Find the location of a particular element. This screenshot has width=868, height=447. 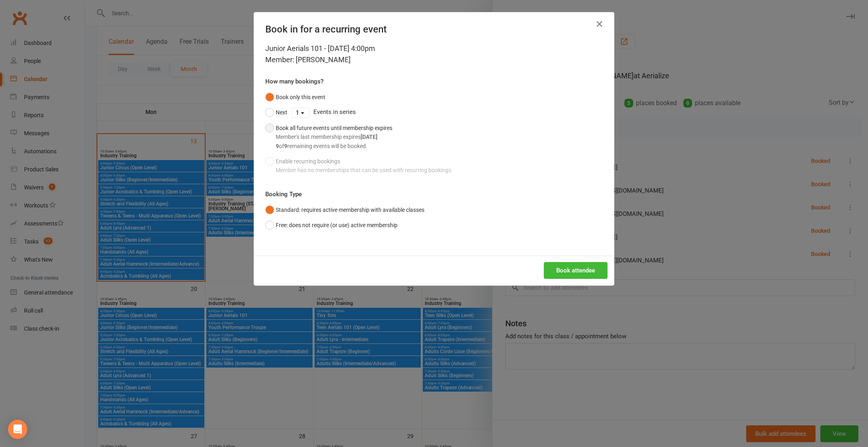

button: Free: does not require (or use) active membership is located at coordinates (332, 225).